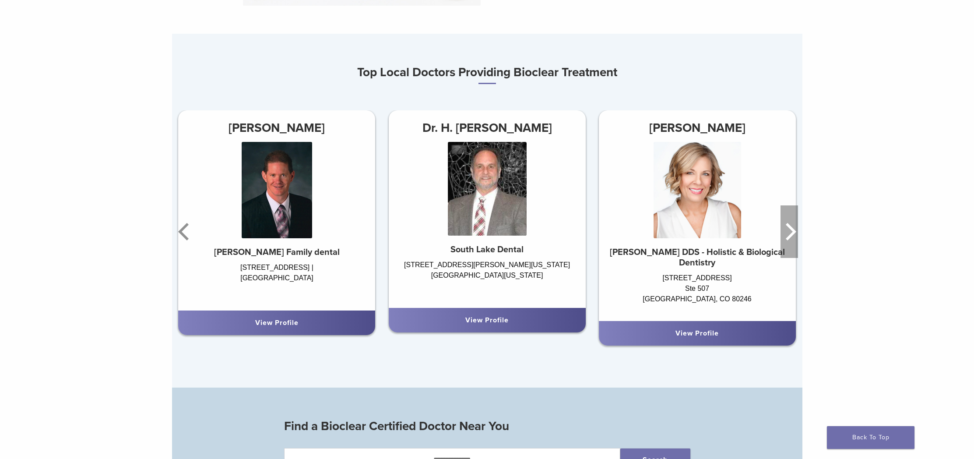  What do you see at coordinates (789, 232) in the screenshot?
I see `button: Next` at bounding box center [789, 232].